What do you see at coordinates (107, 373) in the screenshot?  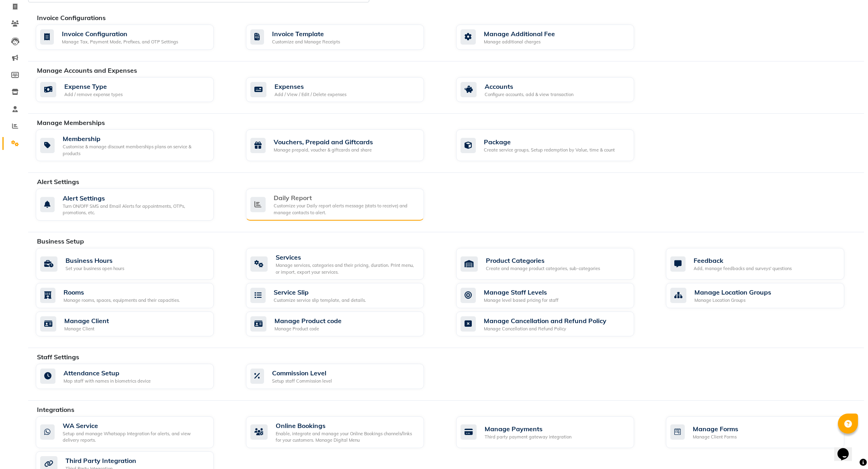 I see `div: Attendance Setup` at bounding box center [107, 373].